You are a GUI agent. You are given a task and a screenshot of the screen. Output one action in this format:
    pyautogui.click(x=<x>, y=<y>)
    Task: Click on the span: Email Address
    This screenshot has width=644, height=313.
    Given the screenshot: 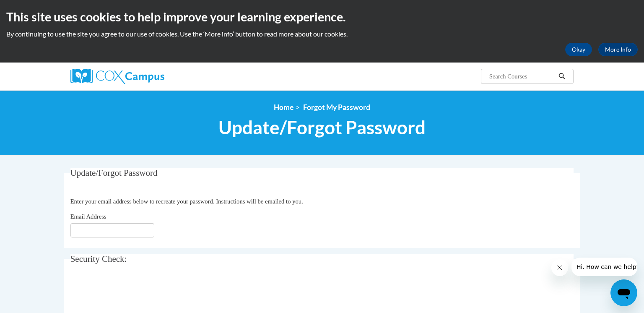 What is the action you would take?
    pyautogui.click(x=88, y=217)
    